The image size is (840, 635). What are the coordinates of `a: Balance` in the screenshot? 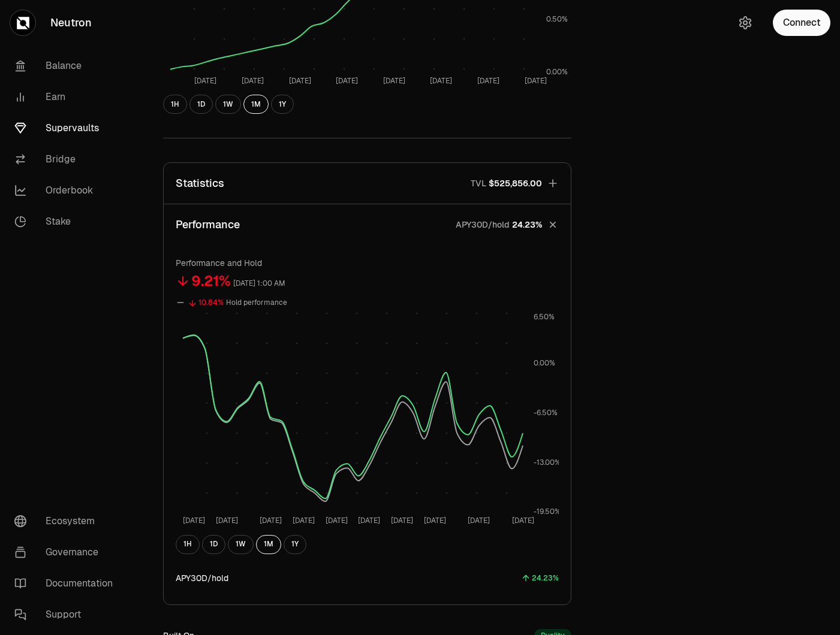 It's located at (67, 66).